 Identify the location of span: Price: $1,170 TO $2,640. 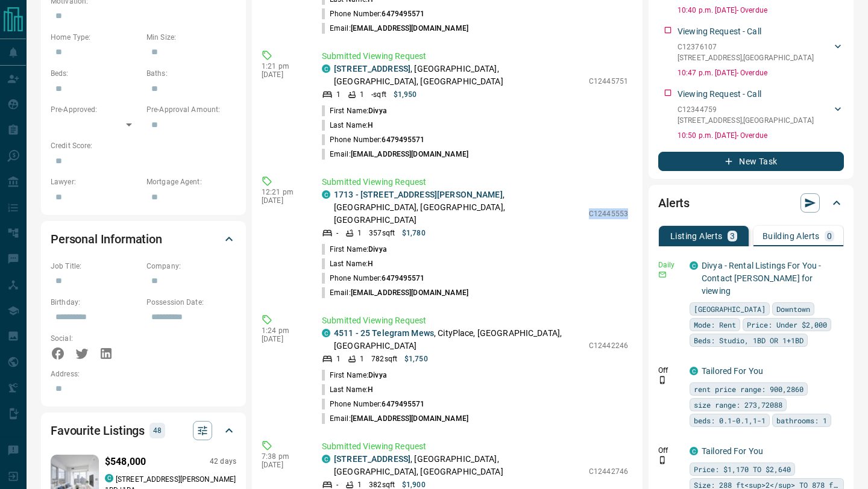
(742, 469).